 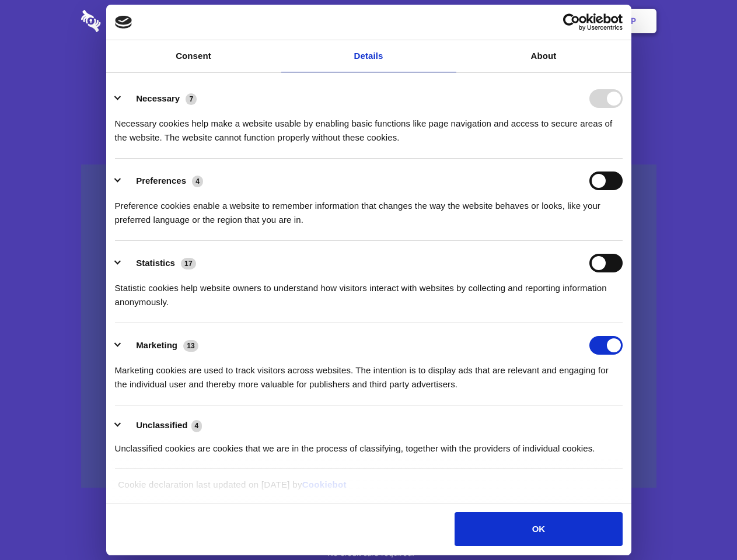 What do you see at coordinates (325, 484) in the screenshot?
I see `a: Cookiebot` at bounding box center [325, 484].